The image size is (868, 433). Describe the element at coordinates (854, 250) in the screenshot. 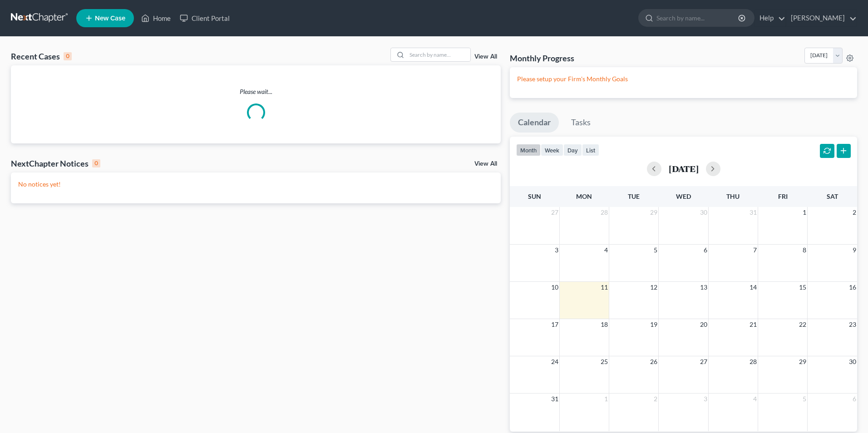

I see `span: 9` at that location.